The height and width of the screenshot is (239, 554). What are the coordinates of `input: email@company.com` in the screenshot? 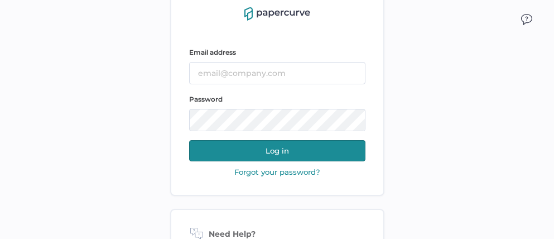 It's located at (277, 73).